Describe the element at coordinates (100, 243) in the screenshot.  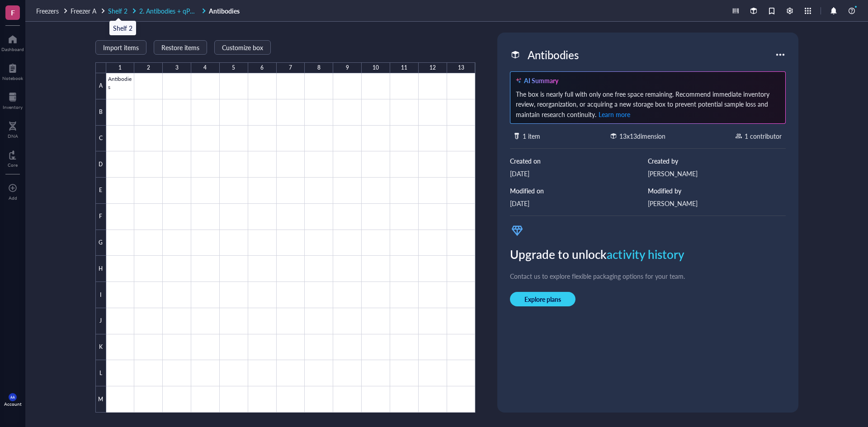
I see `div: G` at that location.